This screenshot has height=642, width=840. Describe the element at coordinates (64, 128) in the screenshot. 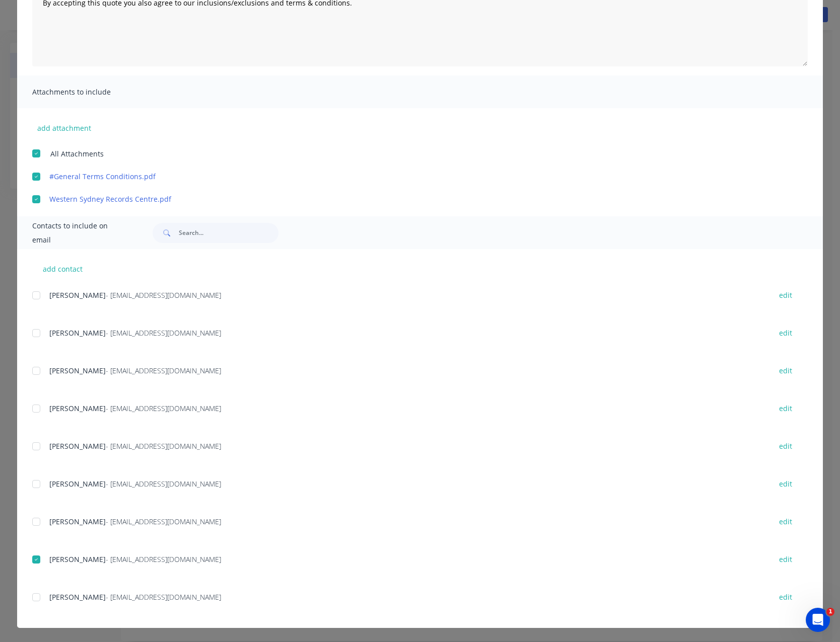

I see `button: add attachment` at that location.